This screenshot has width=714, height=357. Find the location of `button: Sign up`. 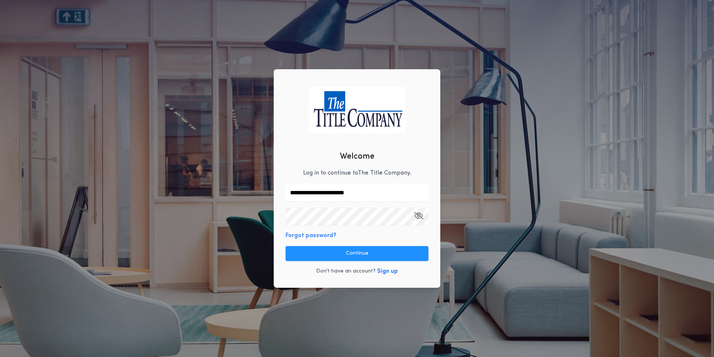

button: Sign up is located at coordinates (388, 271).